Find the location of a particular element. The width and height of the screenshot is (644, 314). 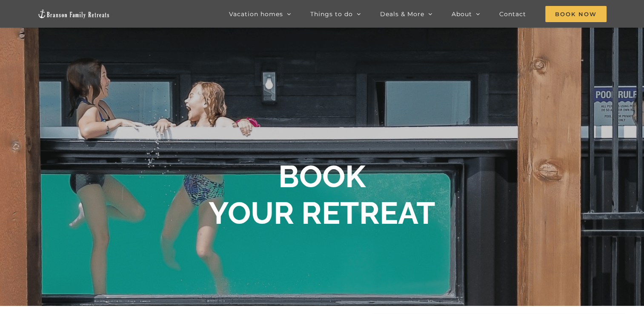

span: Book Now is located at coordinates (576, 14).